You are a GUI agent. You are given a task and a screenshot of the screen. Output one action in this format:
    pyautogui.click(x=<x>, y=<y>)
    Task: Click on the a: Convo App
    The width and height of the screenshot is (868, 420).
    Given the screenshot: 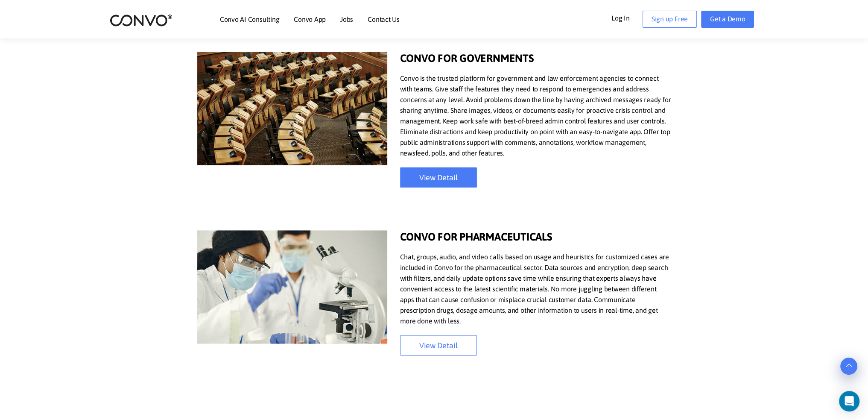 What is the action you would take?
    pyautogui.click(x=310, y=20)
    